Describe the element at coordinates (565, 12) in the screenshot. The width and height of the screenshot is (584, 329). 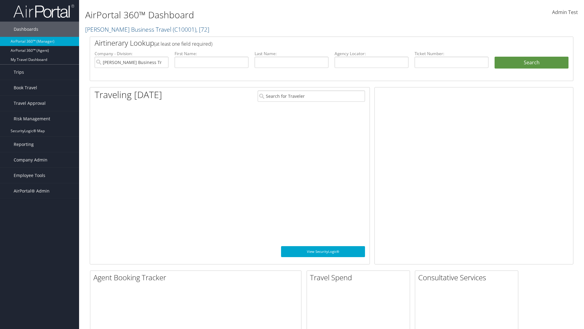
I see `span: Admin Test` at that location.